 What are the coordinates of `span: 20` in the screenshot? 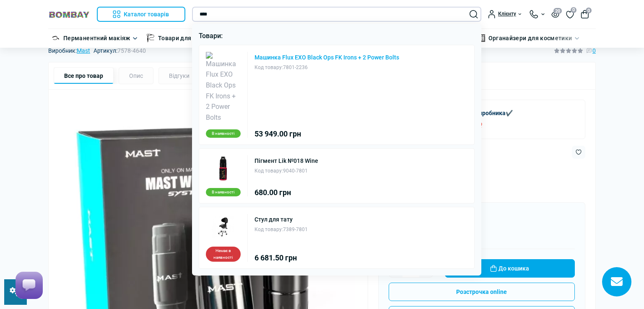 It's located at (558, 11).